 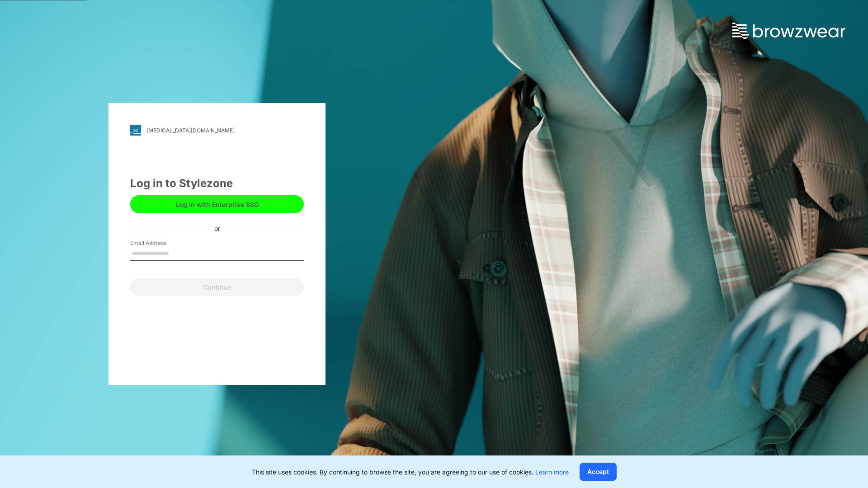 What do you see at coordinates (552, 471) in the screenshot?
I see `a: Learn more` at bounding box center [552, 471].